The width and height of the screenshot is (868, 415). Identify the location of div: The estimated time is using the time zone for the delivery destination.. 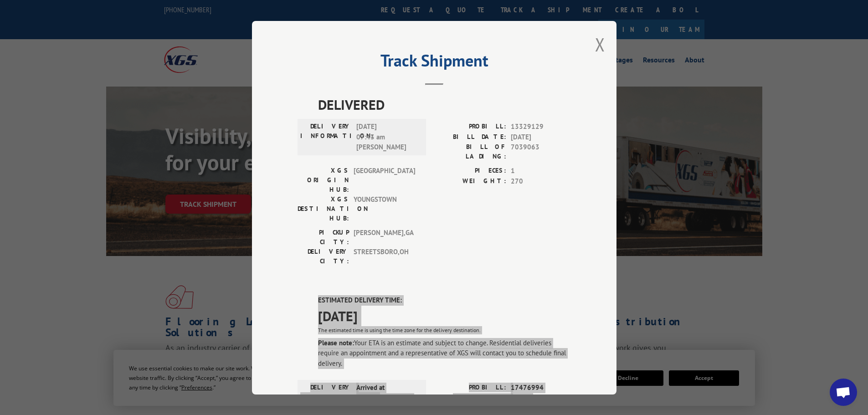
(444, 330).